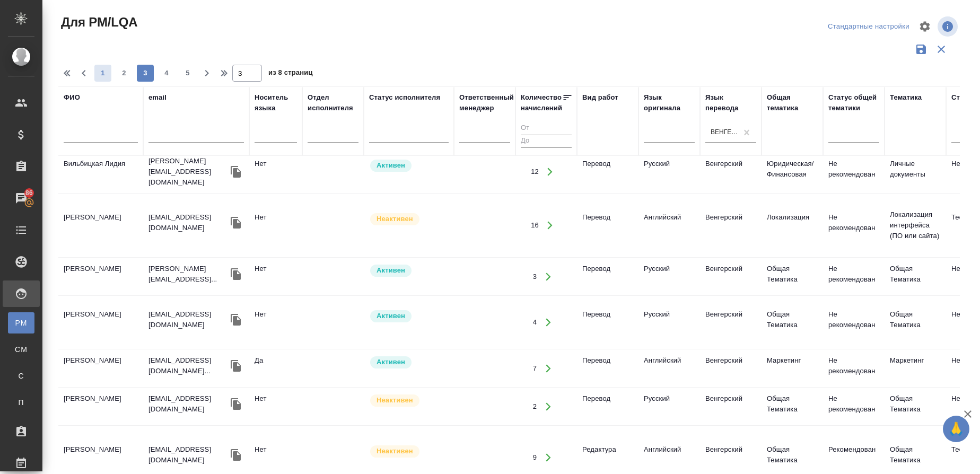  What do you see at coordinates (103, 73) in the screenshot?
I see `span: 1` at bounding box center [103, 73].